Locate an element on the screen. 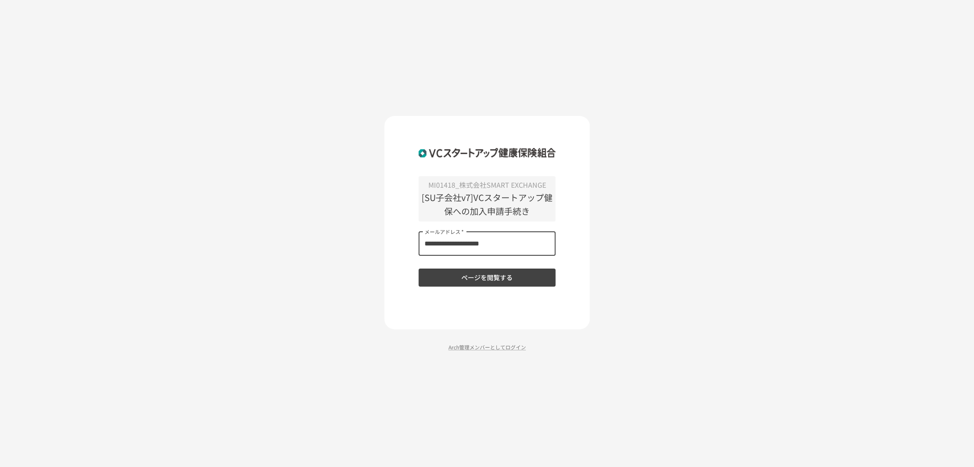 This screenshot has width=974, height=467. img: ZDfHsVrhrXUoWEWGWYf8C4Fv4dEjYTEDCNvmL73B7ox is located at coordinates (487, 153).